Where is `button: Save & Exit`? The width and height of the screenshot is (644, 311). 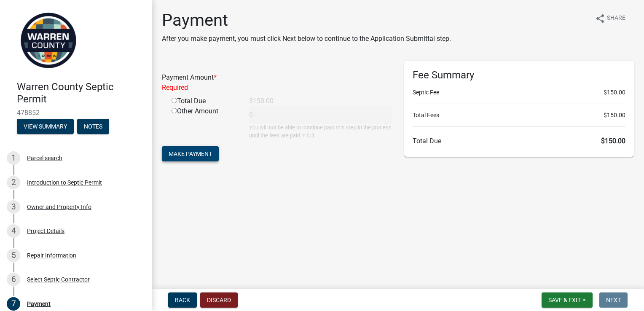
button: Save & Exit is located at coordinates (567, 299).